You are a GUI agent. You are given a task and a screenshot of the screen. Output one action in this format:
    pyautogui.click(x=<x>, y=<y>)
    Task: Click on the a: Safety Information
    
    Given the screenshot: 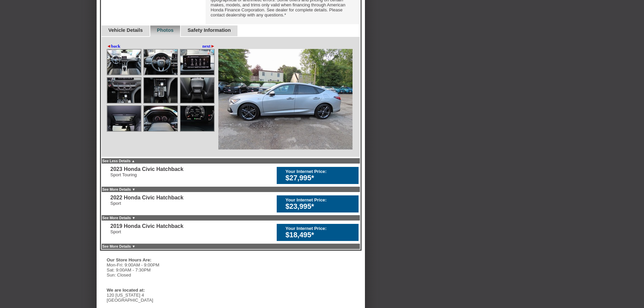 What is the action you would take?
    pyautogui.click(x=209, y=30)
    